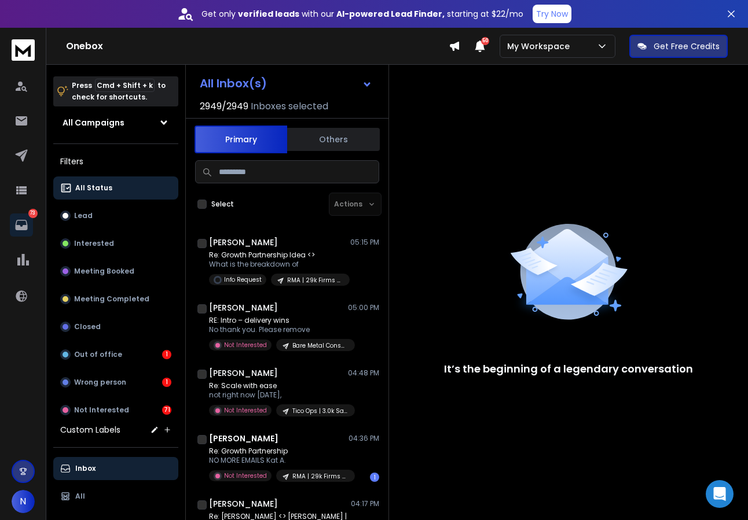  I want to click on span: 2949 / 2949, so click(224, 107).